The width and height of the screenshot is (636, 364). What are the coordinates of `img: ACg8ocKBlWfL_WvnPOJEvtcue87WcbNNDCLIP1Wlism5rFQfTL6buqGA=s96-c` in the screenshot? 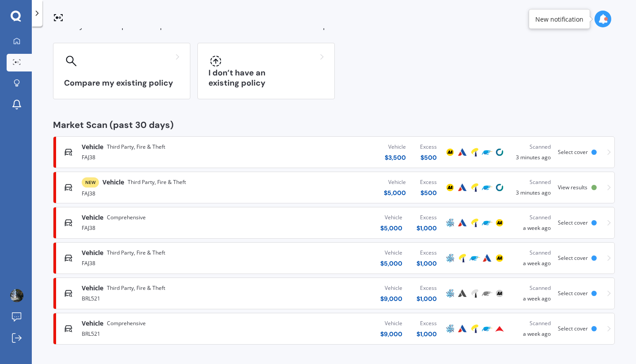 It's located at (17, 296).